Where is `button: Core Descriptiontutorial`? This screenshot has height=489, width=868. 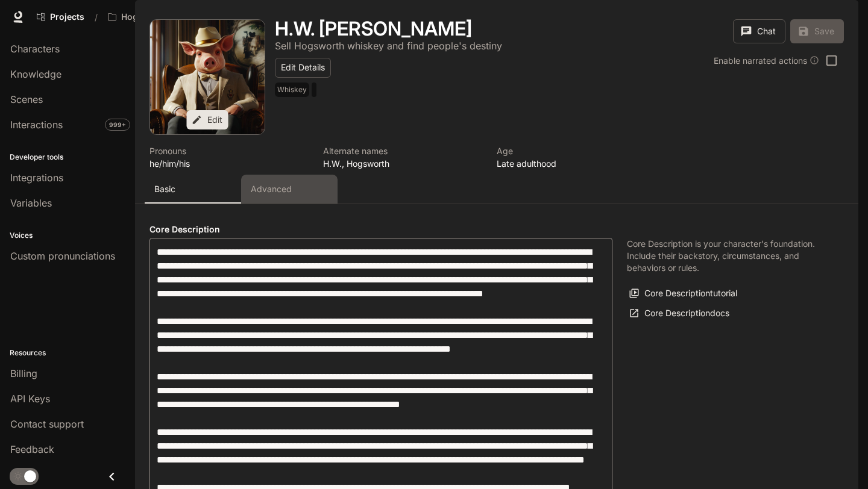 button: Core Descriptiontutorial is located at coordinates (684, 293).